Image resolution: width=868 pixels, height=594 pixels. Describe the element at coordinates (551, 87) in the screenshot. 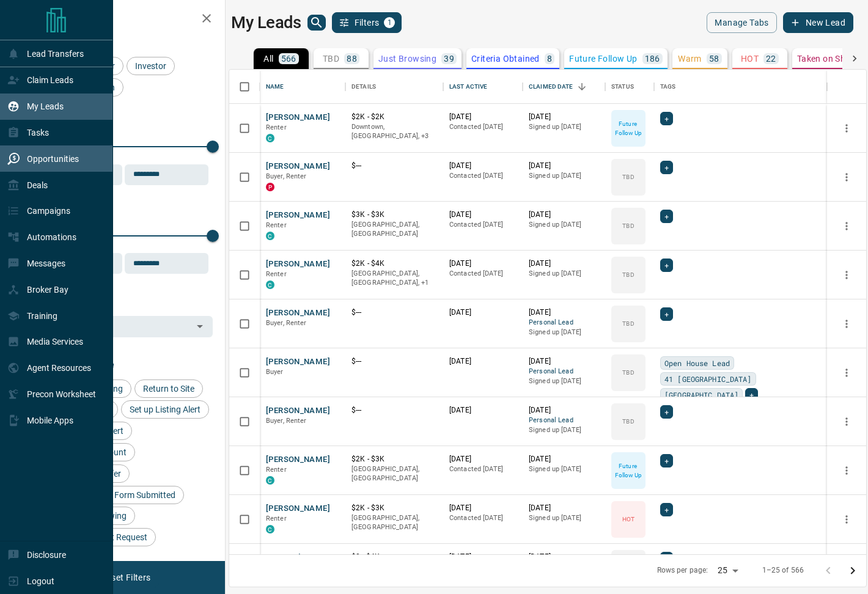

I see `div: Claimed Date` at that location.